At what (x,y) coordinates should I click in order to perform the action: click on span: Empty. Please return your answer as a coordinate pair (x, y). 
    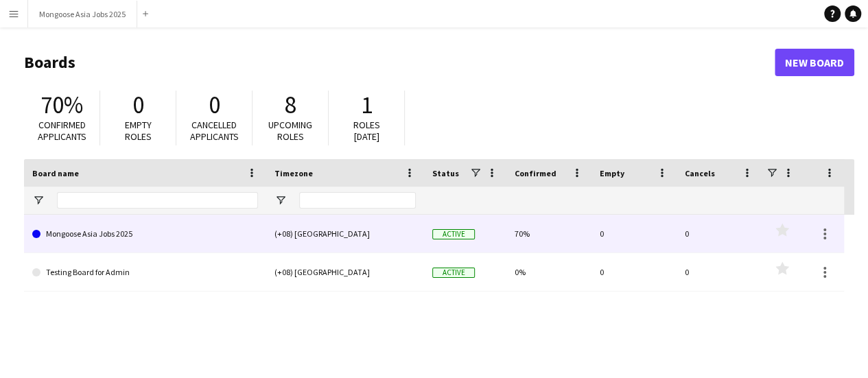
    Looking at the image, I should click on (612, 173).